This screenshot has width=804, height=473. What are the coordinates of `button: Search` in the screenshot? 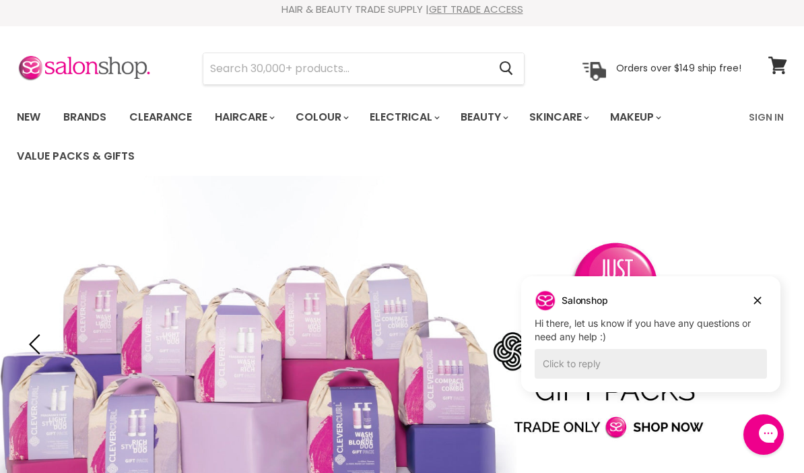 It's located at (506, 69).